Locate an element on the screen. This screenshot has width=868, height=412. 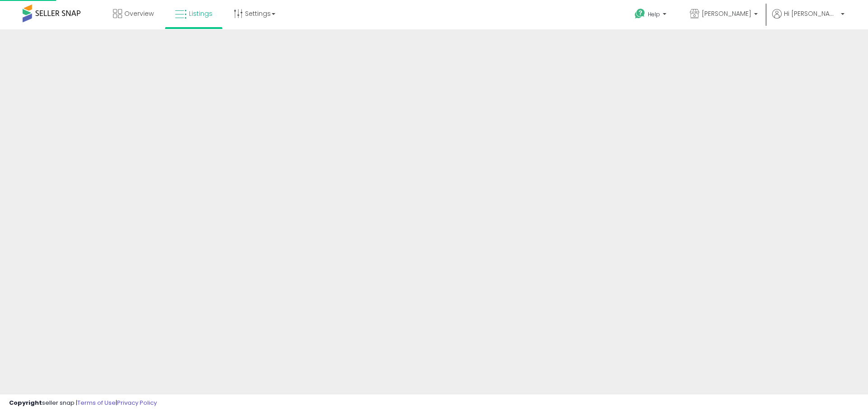
a: Privacy Policy is located at coordinates (137, 402).